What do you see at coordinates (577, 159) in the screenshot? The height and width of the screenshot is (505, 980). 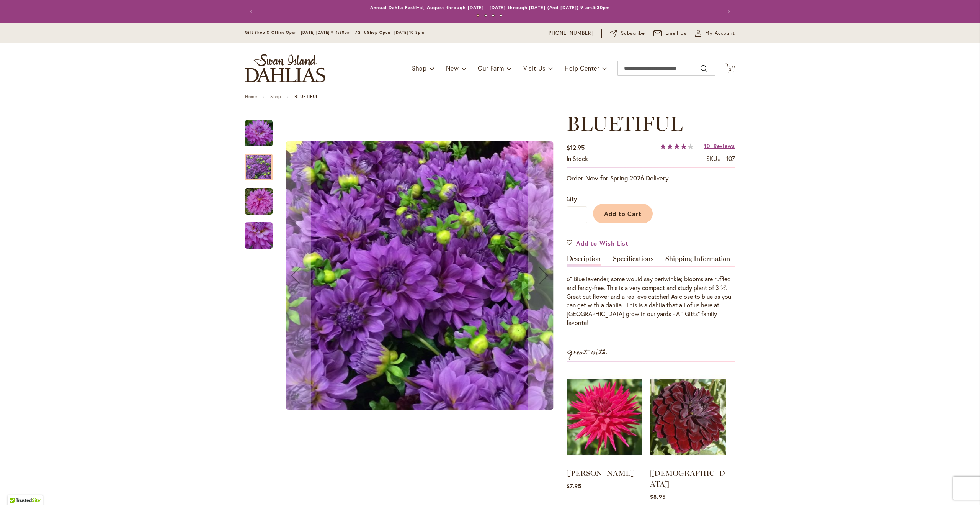 I see `div: Availability` at bounding box center [577, 159].